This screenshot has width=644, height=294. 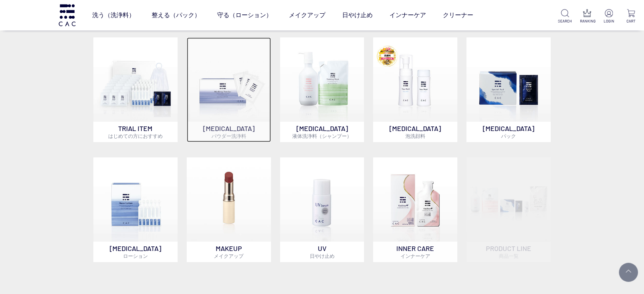 What do you see at coordinates (229, 136) in the screenshot?
I see `span: パウダー洗浄料` at bounding box center [229, 136].